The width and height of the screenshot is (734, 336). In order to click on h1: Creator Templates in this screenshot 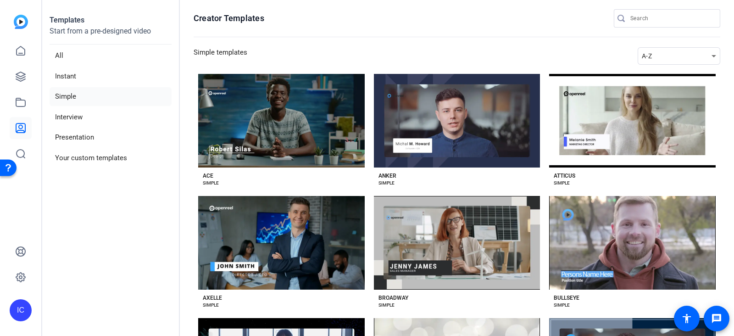, I will do `click(229, 18)`.